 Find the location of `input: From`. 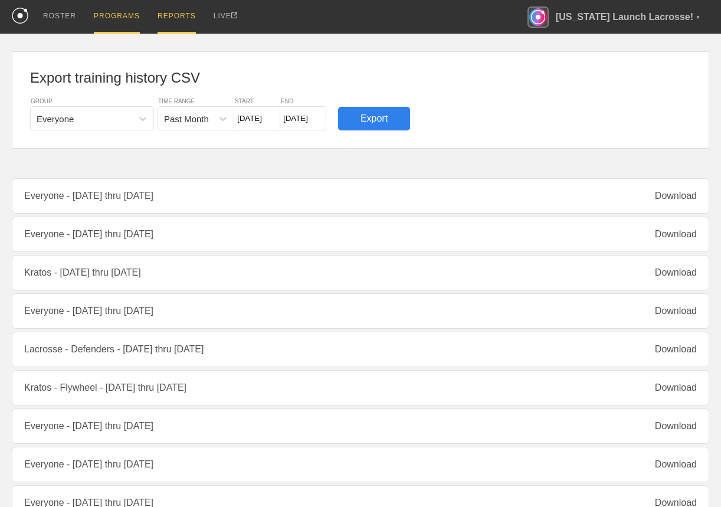

input: From is located at coordinates (257, 118).